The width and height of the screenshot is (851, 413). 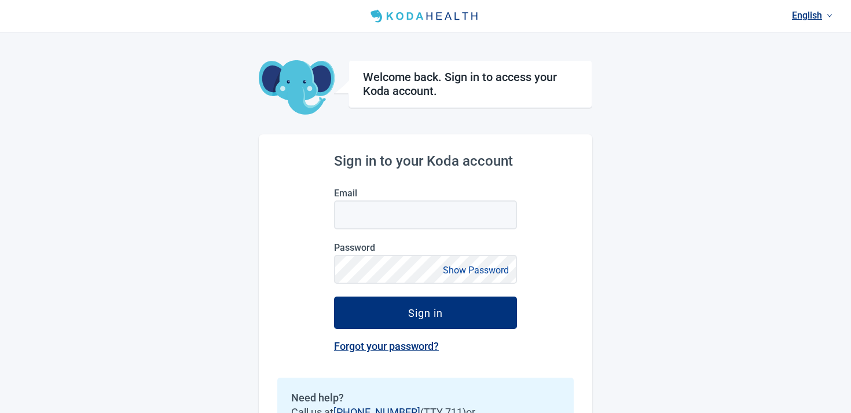 What do you see at coordinates (426, 16) in the screenshot?
I see `img: Koda Health` at bounding box center [426, 16].